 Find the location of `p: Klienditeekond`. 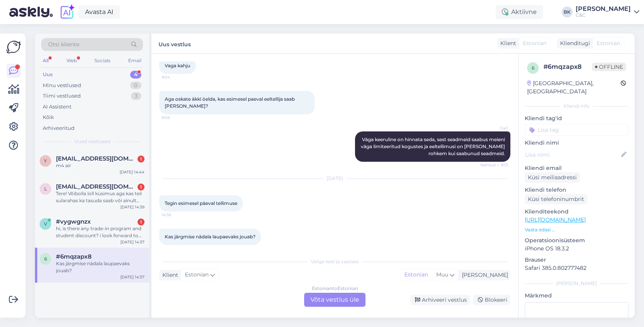

p: Klienditeekond is located at coordinates (577, 211).